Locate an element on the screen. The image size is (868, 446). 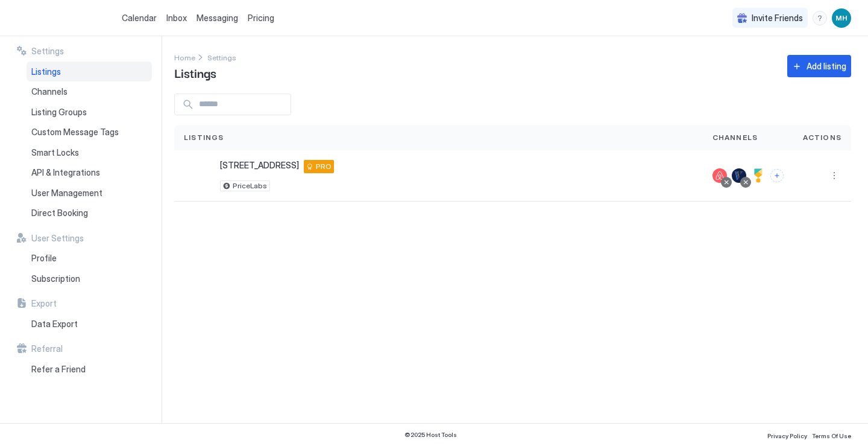
div: listing image is located at coordinates (199, 174).